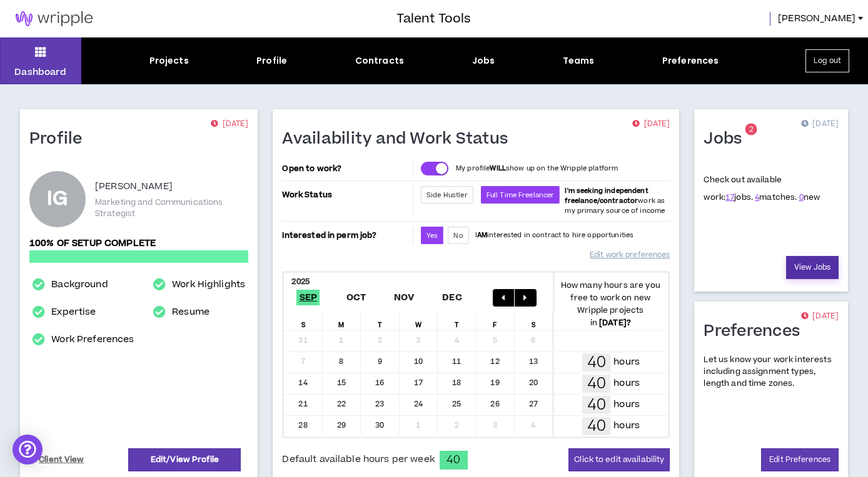  I want to click on span: Nov, so click(404, 298).